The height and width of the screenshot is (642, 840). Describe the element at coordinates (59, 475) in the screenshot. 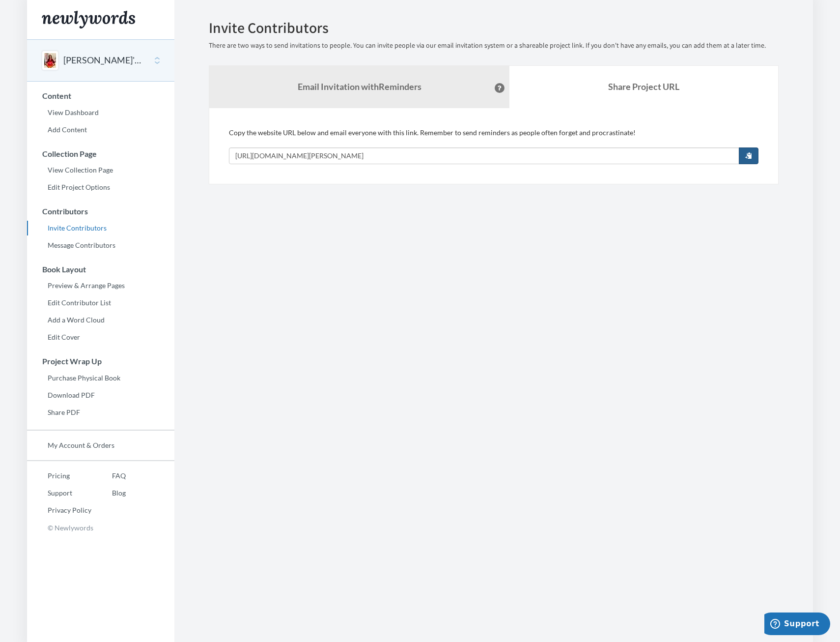

I see `a: Pricing` at that location.